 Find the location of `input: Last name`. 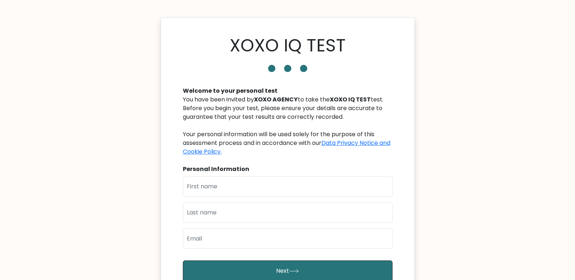

input: Last name is located at coordinates (287, 213).